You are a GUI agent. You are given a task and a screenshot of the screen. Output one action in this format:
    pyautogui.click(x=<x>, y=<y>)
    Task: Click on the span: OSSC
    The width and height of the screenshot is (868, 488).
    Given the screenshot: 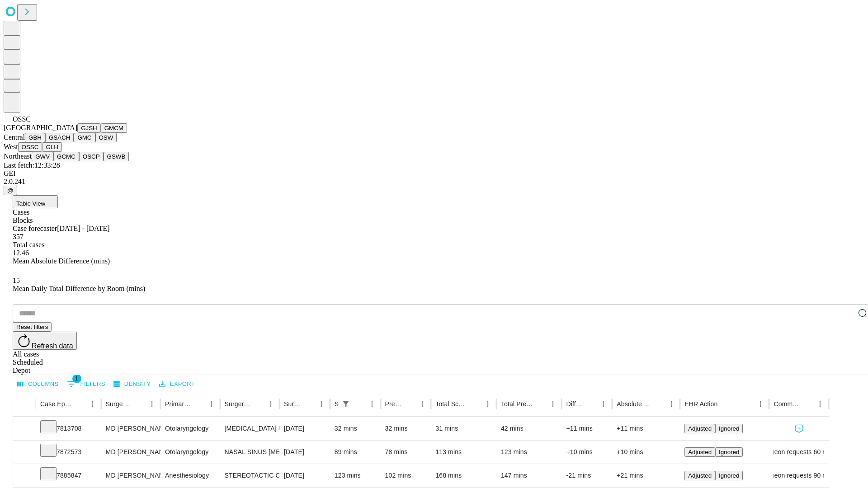 What is the action you would take?
    pyautogui.click(x=22, y=118)
    